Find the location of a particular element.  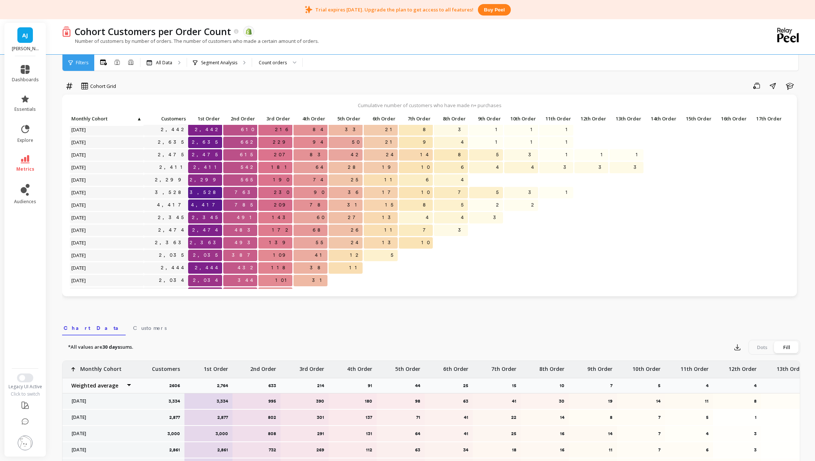

span: 64 is located at coordinates (321, 167).